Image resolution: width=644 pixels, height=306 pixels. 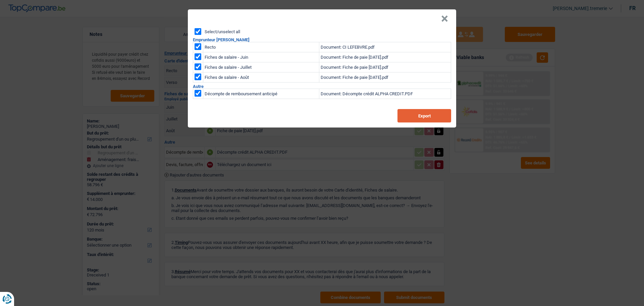 I want to click on td: Recto, so click(x=262, y=48).